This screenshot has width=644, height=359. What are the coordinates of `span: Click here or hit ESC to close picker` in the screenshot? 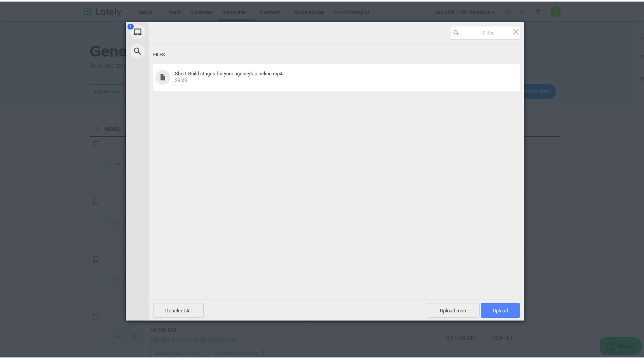 It's located at (516, 30).